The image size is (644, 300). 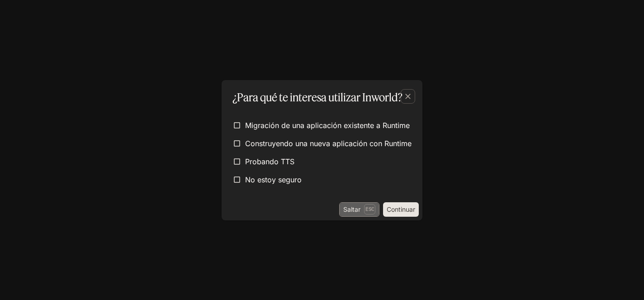 I want to click on font: Continuar, so click(x=401, y=209).